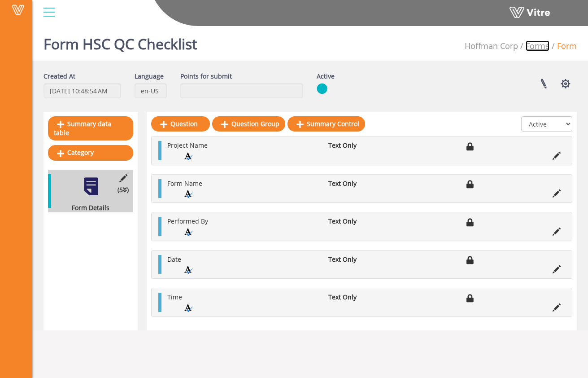 The image size is (588, 378). What do you see at coordinates (187, 145) in the screenshot?
I see `span: Project Name` at bounding box center [187, 145].